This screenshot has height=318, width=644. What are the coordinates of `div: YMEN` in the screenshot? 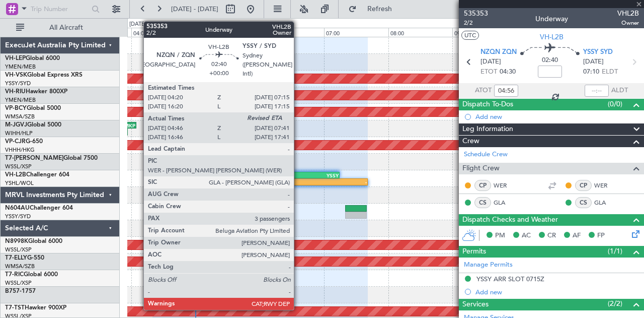 It's located at (205, 208).